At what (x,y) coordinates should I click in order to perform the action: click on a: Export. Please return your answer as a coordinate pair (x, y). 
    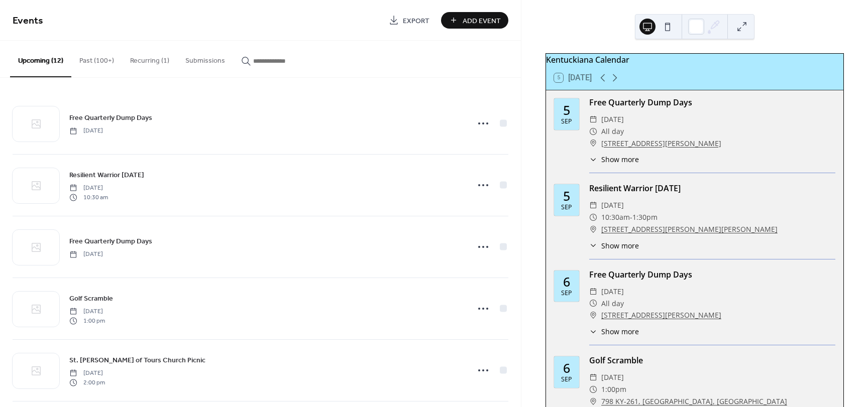
    Looking at the image, I should click on (409, 20).